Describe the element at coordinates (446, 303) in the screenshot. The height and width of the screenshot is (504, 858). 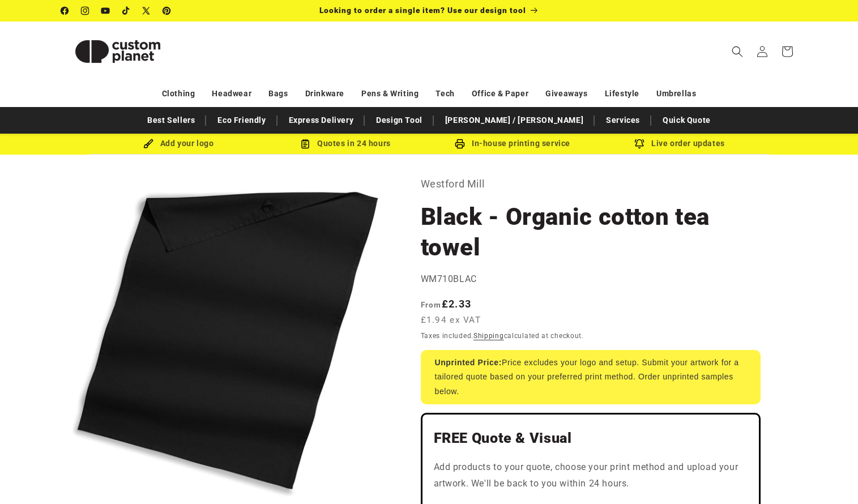
I see `strong: £2.33` at that location.